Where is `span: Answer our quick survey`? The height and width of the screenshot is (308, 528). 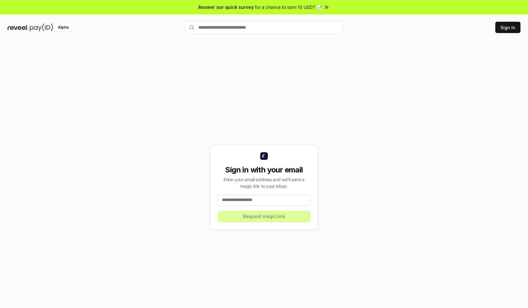
span: Answer our quick survey is located at coordinates (226, 7).